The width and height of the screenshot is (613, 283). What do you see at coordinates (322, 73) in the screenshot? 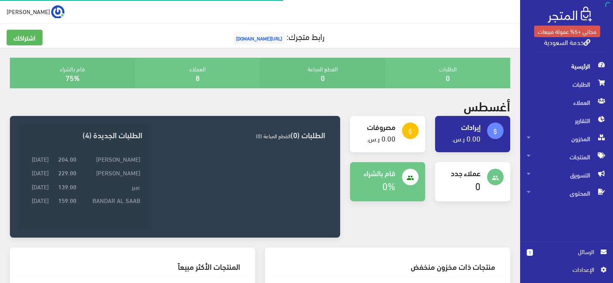
I see `div: القطع المباعة` at bounding box center [322, 73].